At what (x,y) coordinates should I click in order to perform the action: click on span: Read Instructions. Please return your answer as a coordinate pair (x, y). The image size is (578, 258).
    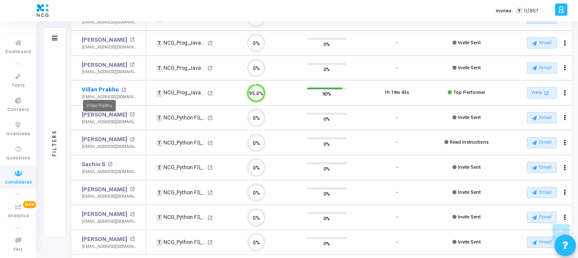
    Looking at the image, I should click on (469, 142).